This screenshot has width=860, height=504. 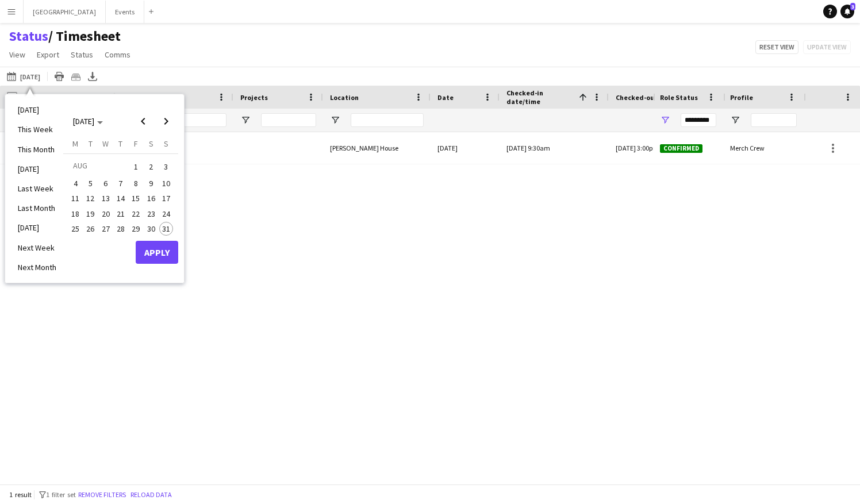 What do you see at coordinates (654, 97) in the screenshot?
I see `span: Checked-out date/time` at bounding box center [654, 97].